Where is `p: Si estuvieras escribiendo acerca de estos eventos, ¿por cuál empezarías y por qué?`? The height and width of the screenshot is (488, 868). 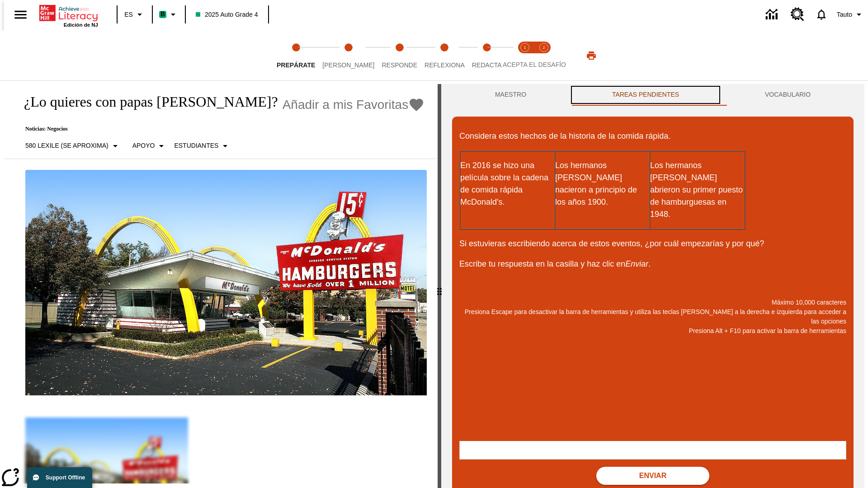 p: Si estuvieras escribiendo acerca de estos eventos, ¿por cuál empezarías y por qué? is located at coordinates (652, 243).